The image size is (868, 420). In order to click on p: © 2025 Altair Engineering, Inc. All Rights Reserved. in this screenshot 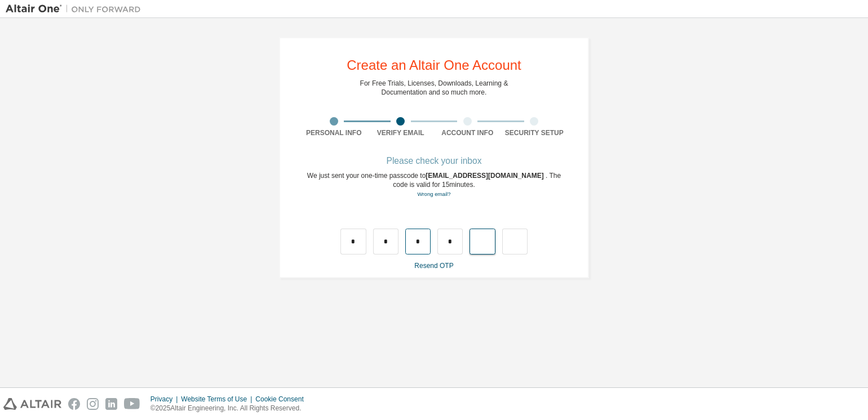, I will do `click(231, 408)`.